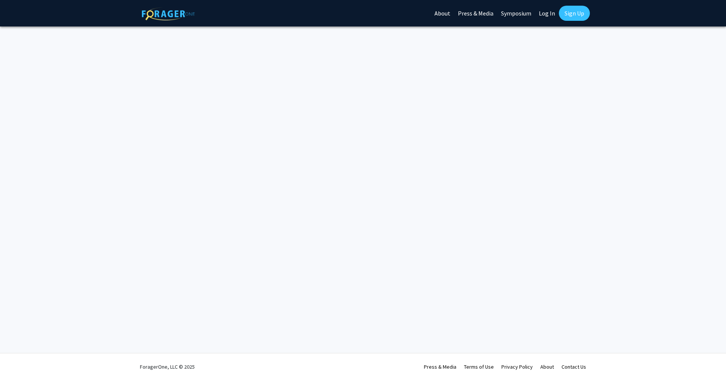 The image size is (726, 380). I want to click on a: Sign Up, so click(574, 13).